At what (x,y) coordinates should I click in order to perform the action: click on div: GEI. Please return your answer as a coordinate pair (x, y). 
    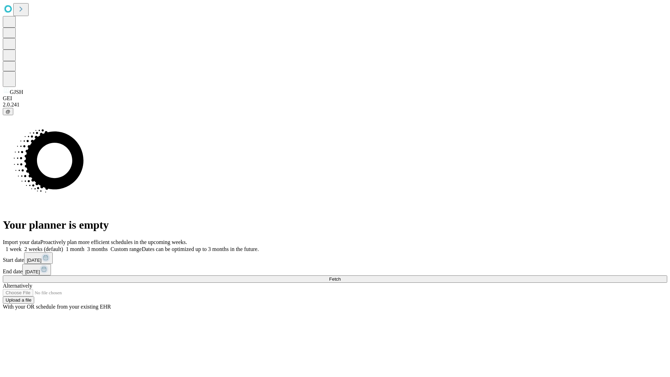
    Looking at the image, I should click on (335, 98).